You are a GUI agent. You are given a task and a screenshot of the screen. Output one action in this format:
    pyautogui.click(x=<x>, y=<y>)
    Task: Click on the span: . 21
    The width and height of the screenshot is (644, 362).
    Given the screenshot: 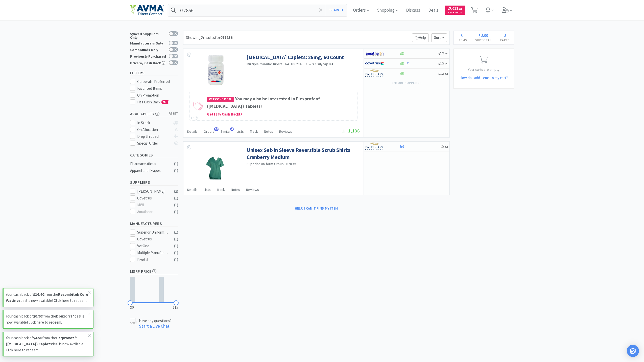 What is the action you would take?
    pyautogui.click(x=460, y=9)
    